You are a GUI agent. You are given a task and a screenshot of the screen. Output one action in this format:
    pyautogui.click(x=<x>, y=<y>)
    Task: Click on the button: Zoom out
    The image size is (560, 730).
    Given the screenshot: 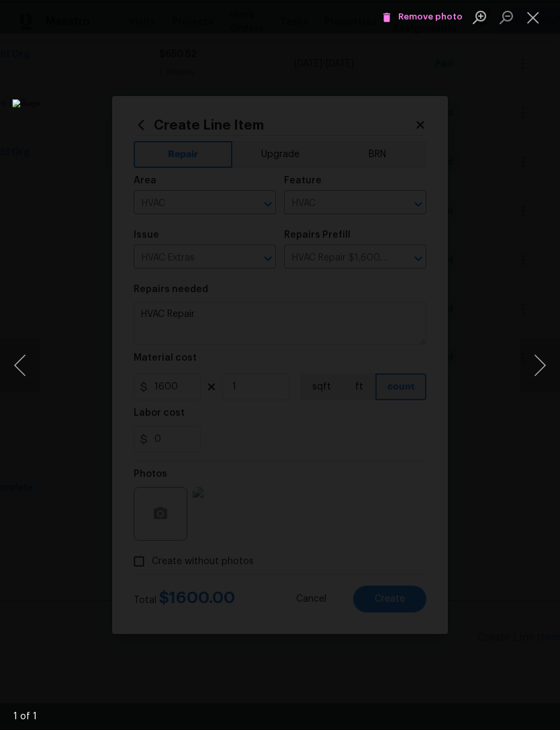 What is the action you would take?
    pyautogui.click(x=506, y=17)
    